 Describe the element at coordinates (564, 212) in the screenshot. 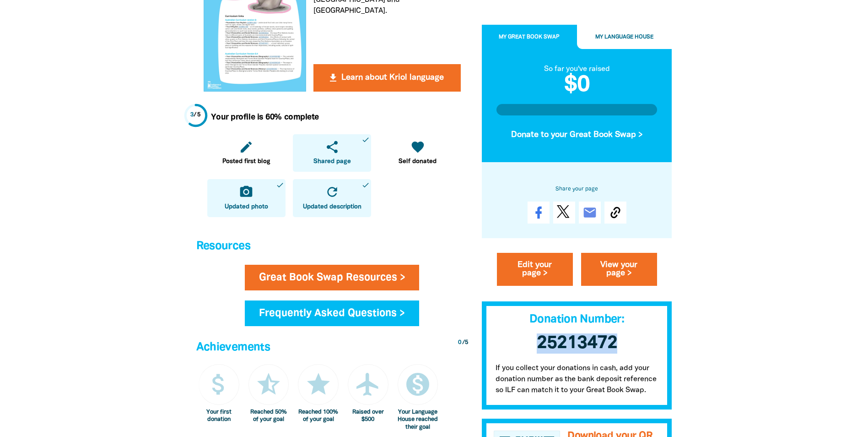

I see `a: Post` at that location.